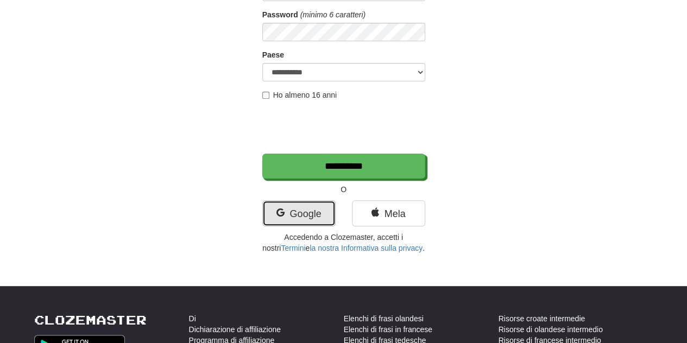  What do you see at coordinates (235, 330) in the screenshot?
I see `a: Dichiarazione di affiliazione` at bounding box center [235, 330].